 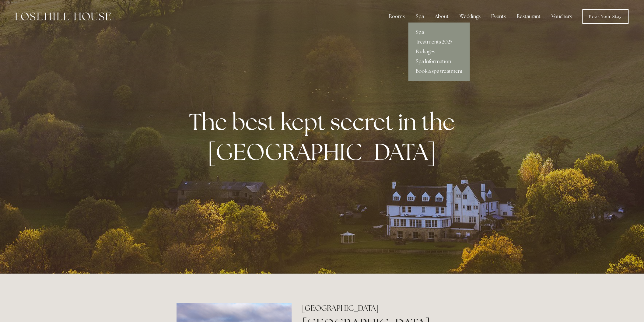 What do you see at coordinates (439, 61) in the screenshot?
I see `a: Spa Information` at bounding box center [439, 61].